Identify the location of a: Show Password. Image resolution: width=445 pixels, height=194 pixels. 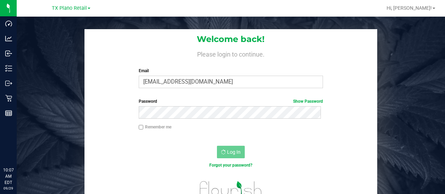
(308, 102).